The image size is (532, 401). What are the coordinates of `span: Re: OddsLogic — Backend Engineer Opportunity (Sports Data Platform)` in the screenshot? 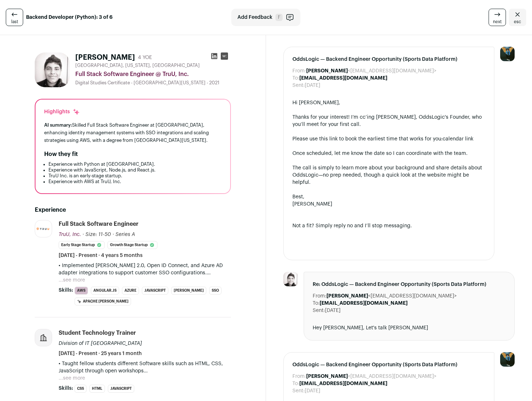 It's located at (409, 284).